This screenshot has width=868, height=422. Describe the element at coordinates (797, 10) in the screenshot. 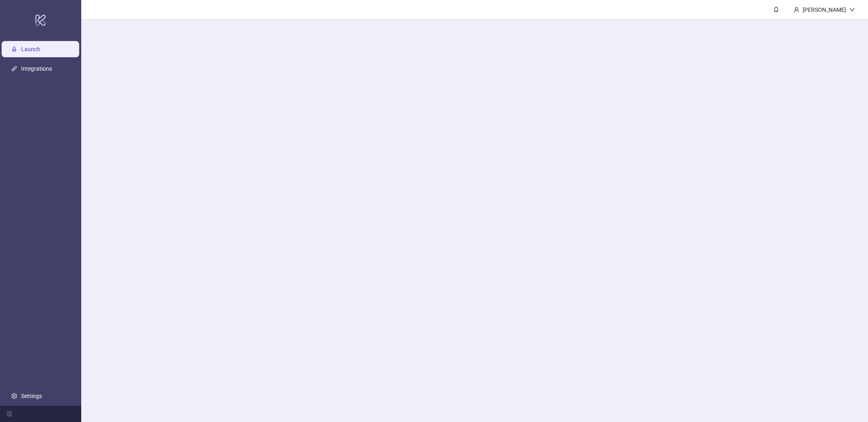

I see `span: user` at that location.